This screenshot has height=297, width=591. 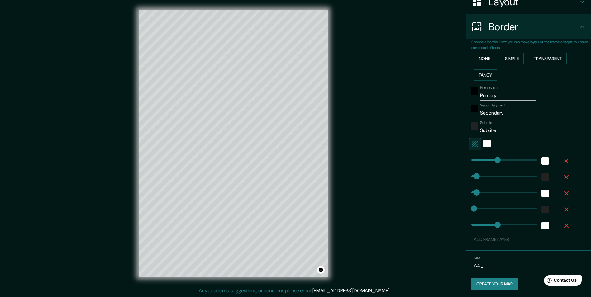 What do you see at coordinates (528, 27) in the screenshot?
I see `div: Border` at bounding box center [528, 27].